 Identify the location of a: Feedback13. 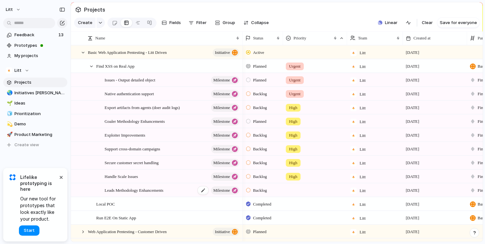
(35, 35).